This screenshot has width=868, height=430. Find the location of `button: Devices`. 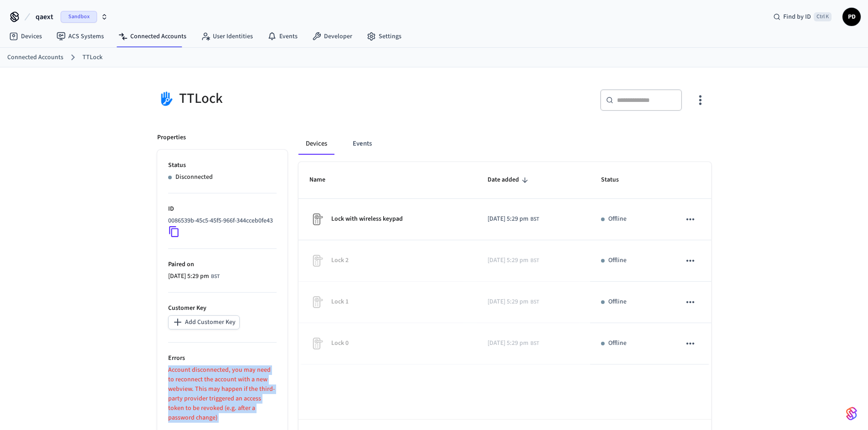

button: Devices is located at coordinates (316, 144).